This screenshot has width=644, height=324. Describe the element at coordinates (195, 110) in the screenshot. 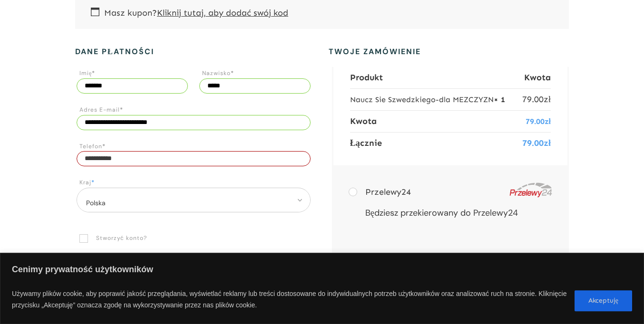

I see `label: Adres E-mail` at that location.